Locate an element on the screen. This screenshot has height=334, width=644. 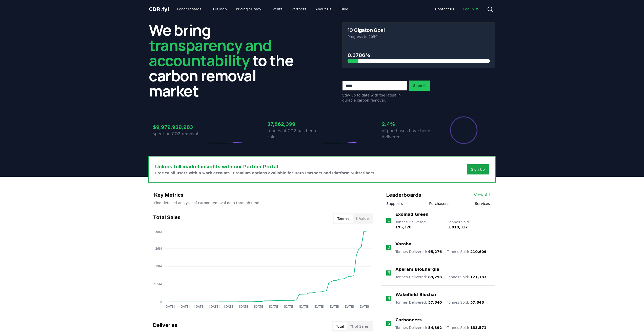
div: Sign Up is located at coordinates (478, 169).